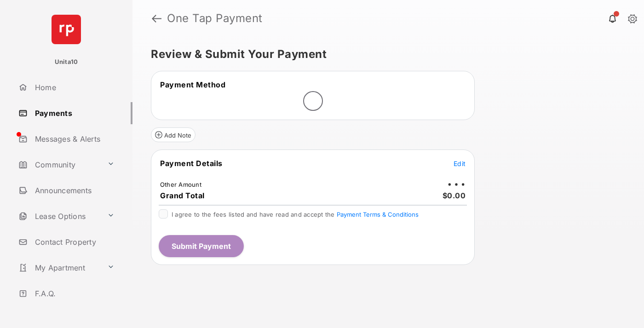 This screenshot has height=328, width=644. Describe the element at coordinates (201, 246) in the screenshot. I see `button: Submit Payment` at that location.